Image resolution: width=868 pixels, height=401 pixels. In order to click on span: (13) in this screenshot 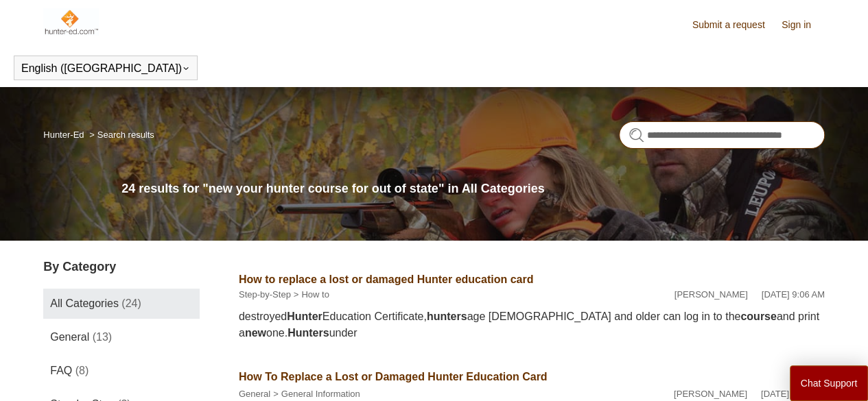, I will do `click(102, 336)`.